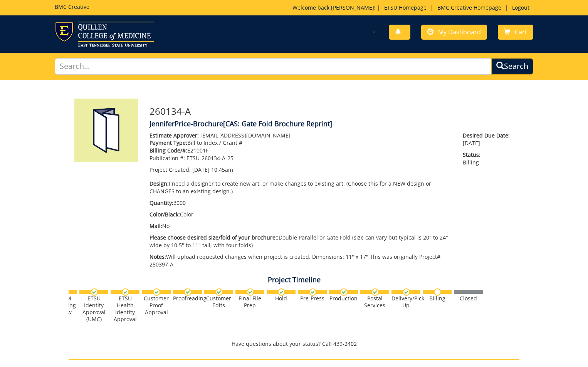 The image size is (588, 367). What do you see at coordinates (300, 203) in the screenshot?
I see `p: 3000` at bounding box center [300, 203].